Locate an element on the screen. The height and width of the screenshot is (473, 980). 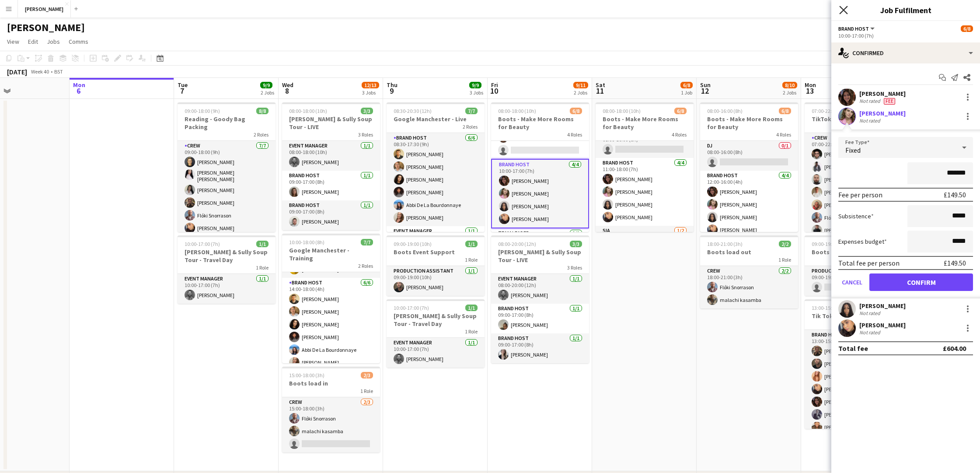
span: 2 Roles is located at coordinates (261, 135).